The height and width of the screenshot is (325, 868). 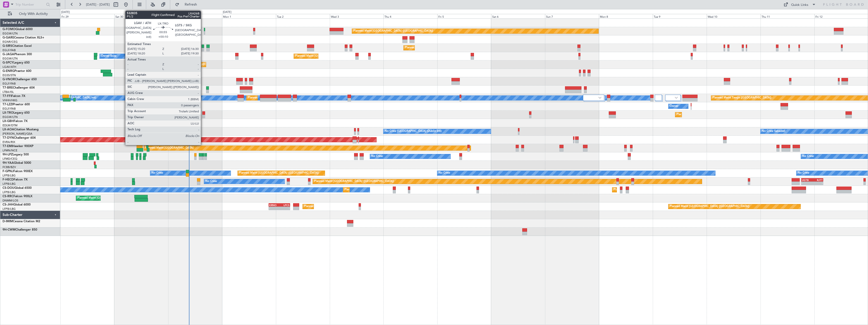 What do you see at coordinates (87, 16) in the screenshot?
I see `div: Fri 29` at bounding box center [87, 16].